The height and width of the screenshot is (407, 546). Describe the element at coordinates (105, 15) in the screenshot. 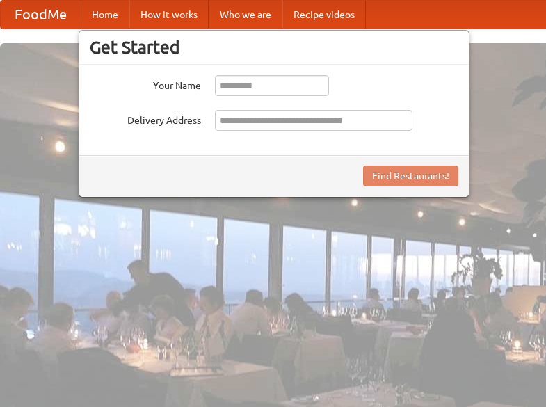

I see `a: Home` at that location.